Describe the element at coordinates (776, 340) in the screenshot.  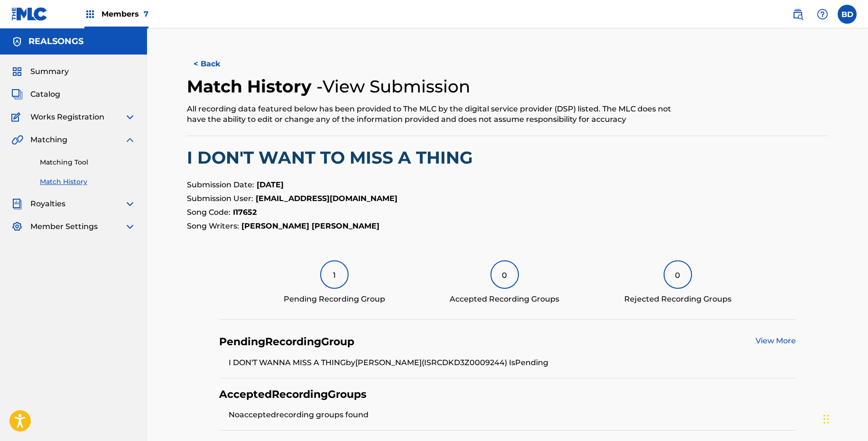
I see `a: View More` at that location.